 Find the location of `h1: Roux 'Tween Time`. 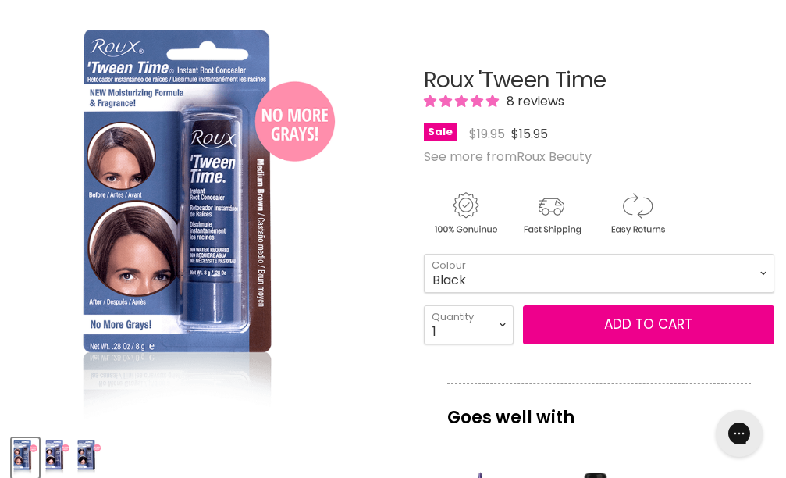

h1: Roux 'Tween Time is located at coordinates (599, 80).